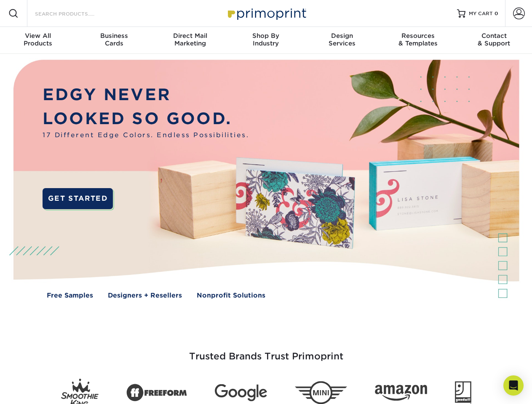  Describe the element at coordinates (190, 36) in the screenshot. I see `span: Direct Mail` at that location.